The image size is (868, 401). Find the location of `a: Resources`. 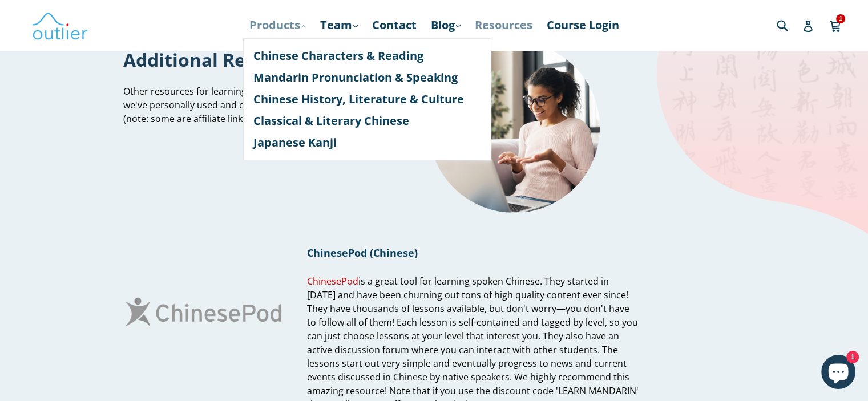

a: Resources is located at coordinates (503, 25).